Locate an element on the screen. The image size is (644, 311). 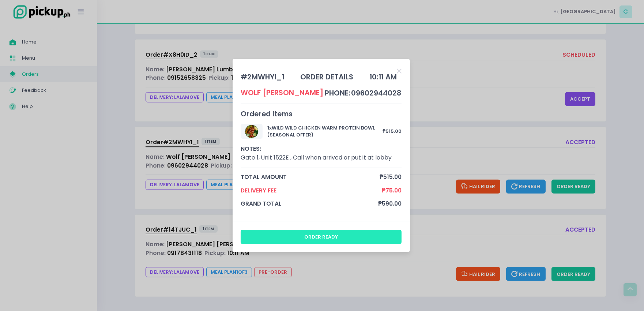
div: 10:11 AM is located at coordinates (383, 77).